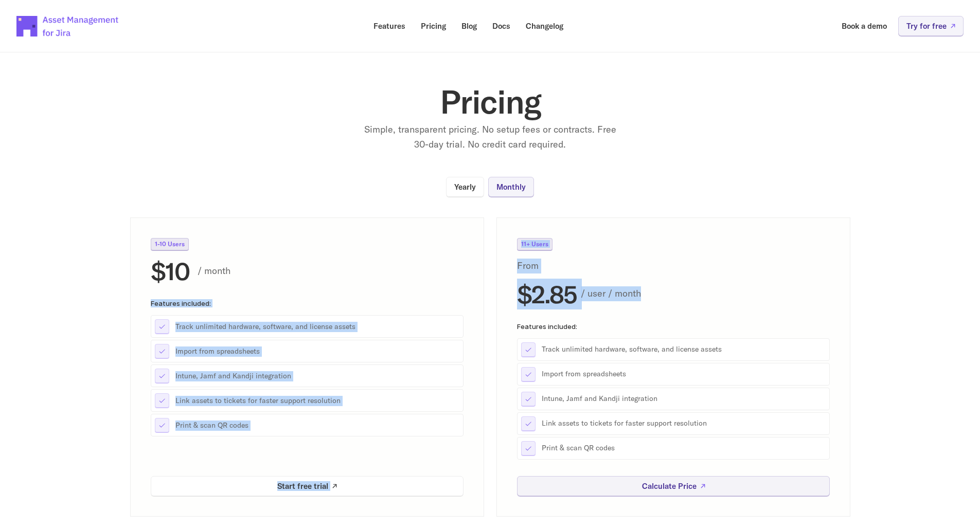 Image resolution: width=980 pixels, height=530 pixels. Describe the element at coordinates (501, 26) in the screenshot. I see `a: Docs` at that location.